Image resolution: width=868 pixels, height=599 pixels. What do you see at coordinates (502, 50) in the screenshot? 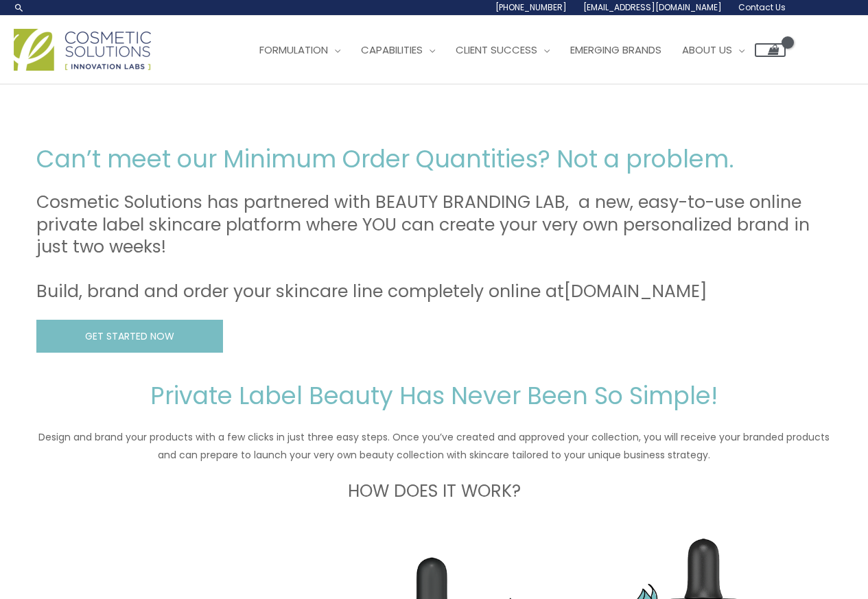
I see `a: Client Success` at bounding box center [502, 50].